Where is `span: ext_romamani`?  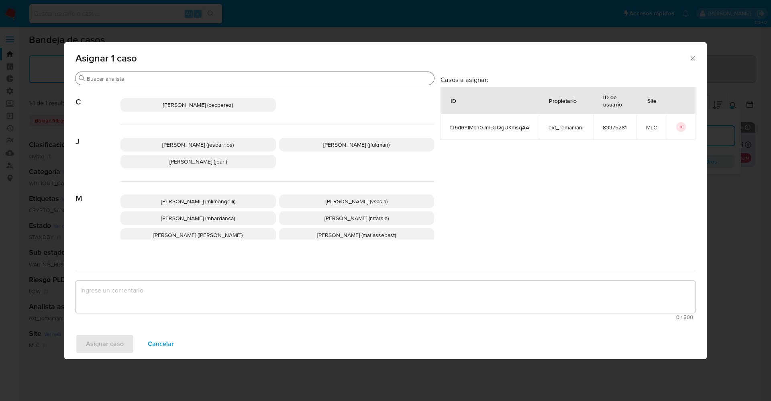 span: ext_romamani is located at coordinates (565, 127).